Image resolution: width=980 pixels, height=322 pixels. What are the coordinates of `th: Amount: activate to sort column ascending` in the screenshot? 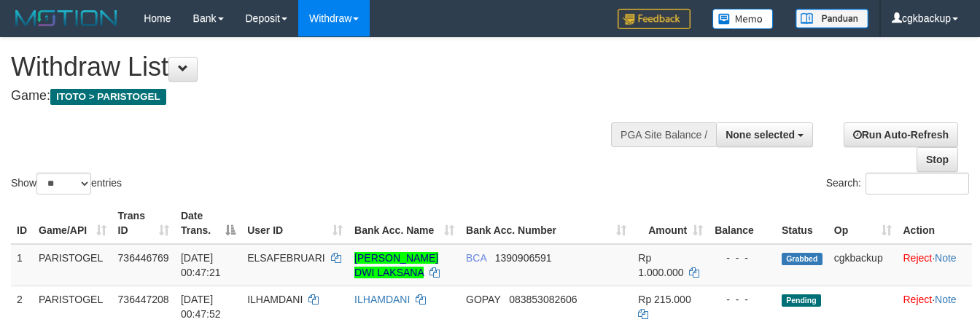 It's located at (670, 223).